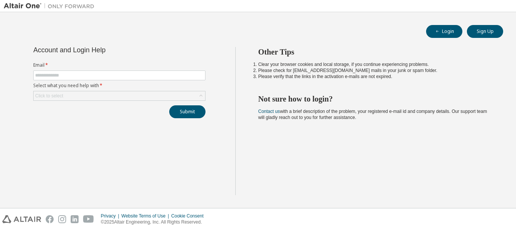 This screenshot has height=230, width=516. I want to click on h2: Other Tips, so click(374, 52).